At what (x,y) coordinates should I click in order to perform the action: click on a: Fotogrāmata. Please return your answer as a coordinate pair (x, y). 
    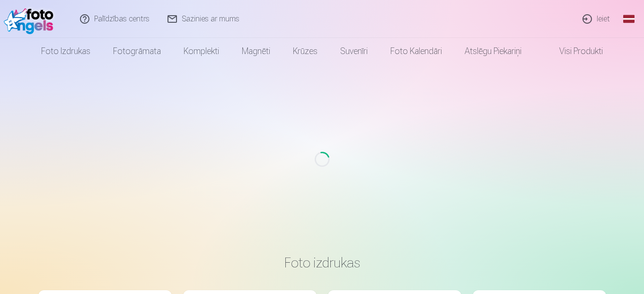
    Looking at the image, I should click on (137, 51).